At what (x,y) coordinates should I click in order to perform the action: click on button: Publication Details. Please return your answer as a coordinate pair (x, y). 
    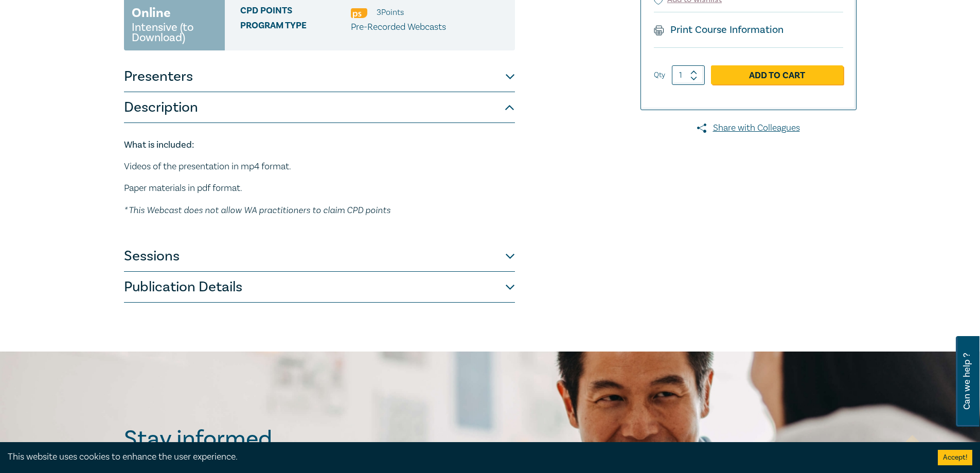
    Looking at the image, I should click on (320, 287).